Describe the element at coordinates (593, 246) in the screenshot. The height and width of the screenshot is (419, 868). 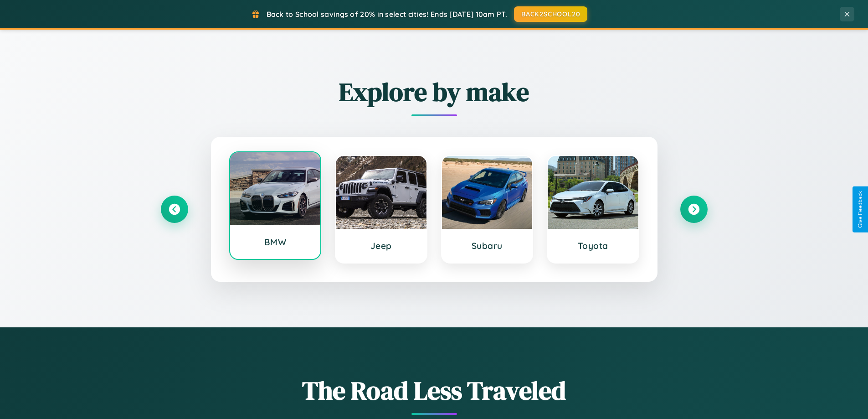
I see `h3: Toyota` at that location.